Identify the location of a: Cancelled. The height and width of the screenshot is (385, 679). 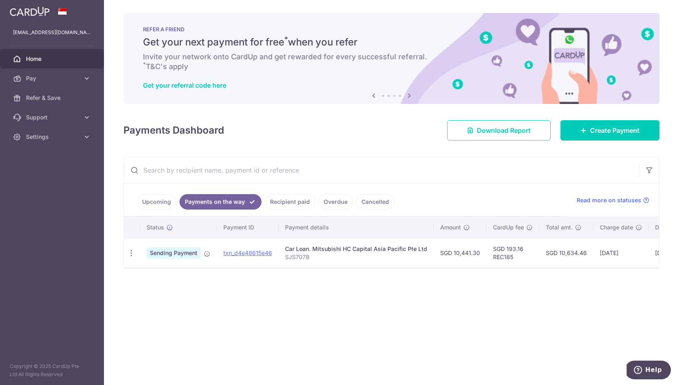
(375, 202).